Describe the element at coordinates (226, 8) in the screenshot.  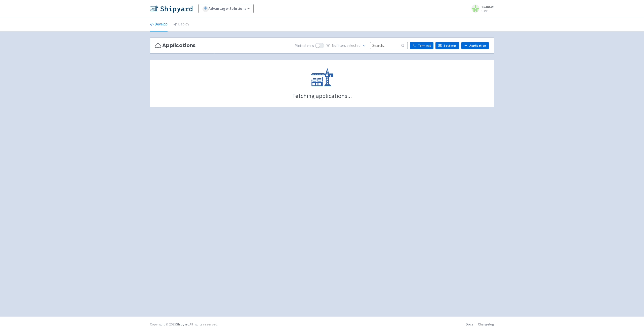
I see `a: Advantage-Solutions` at that location.